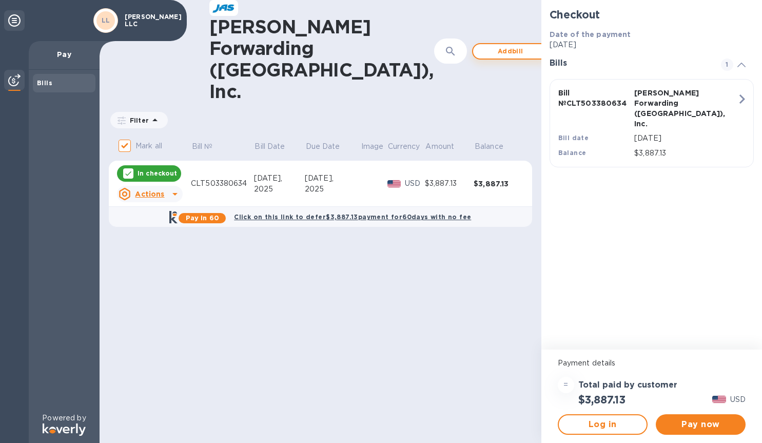 Image resolution: width=762 pixels, height=443 pixels. I want to click on span: Bill Date, so click(276, 146).